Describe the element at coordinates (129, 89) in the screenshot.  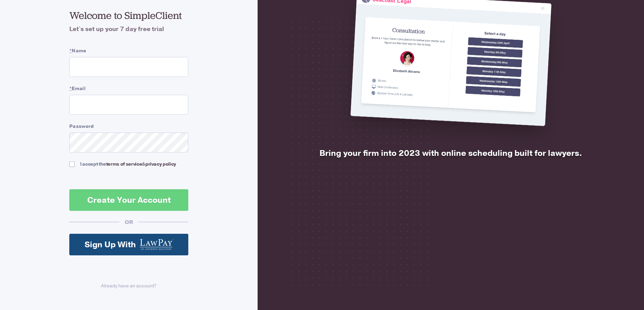
I see `label: Email` at that location.